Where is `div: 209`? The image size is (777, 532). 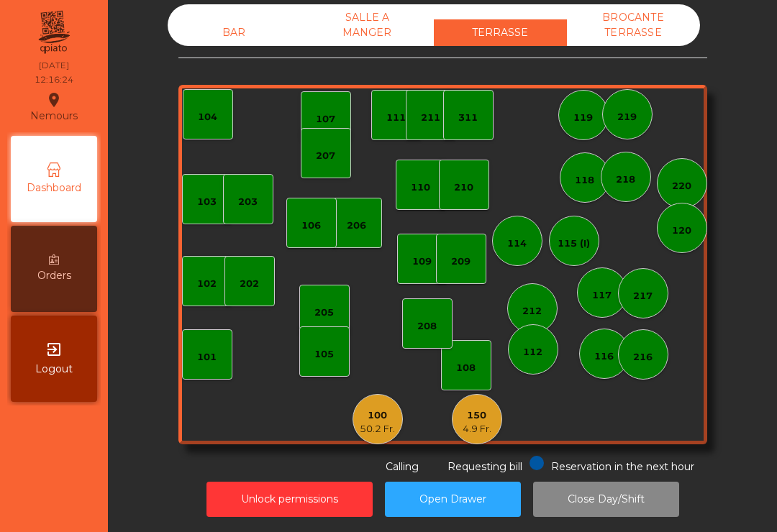
div: 209 is located at coordinates (460, 262).